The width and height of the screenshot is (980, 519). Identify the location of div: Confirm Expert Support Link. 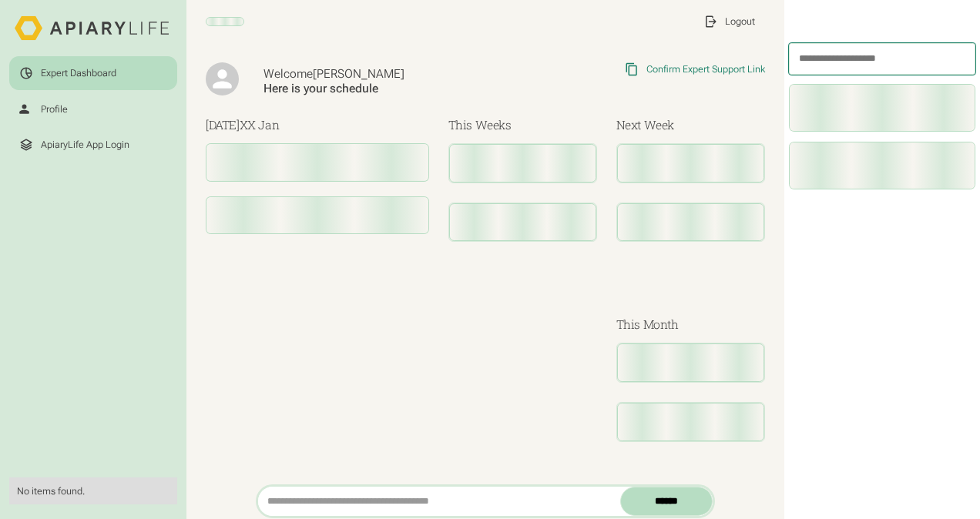
(705, 69).